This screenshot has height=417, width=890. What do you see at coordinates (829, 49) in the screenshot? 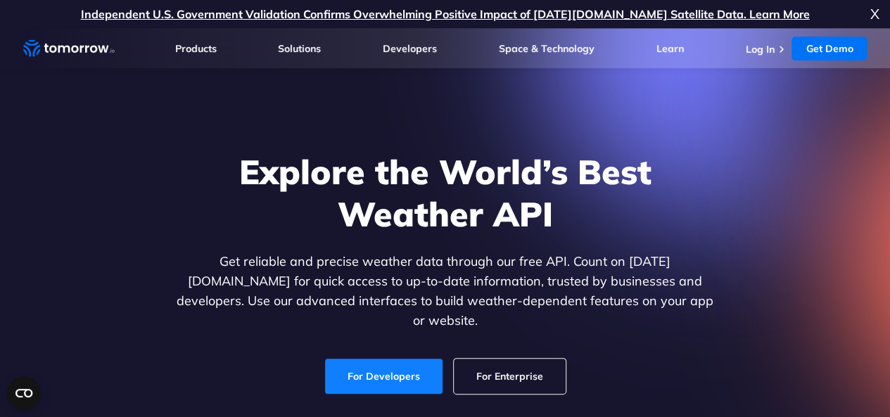
I see `a: Get Demo` at bounding box center [829, 49].